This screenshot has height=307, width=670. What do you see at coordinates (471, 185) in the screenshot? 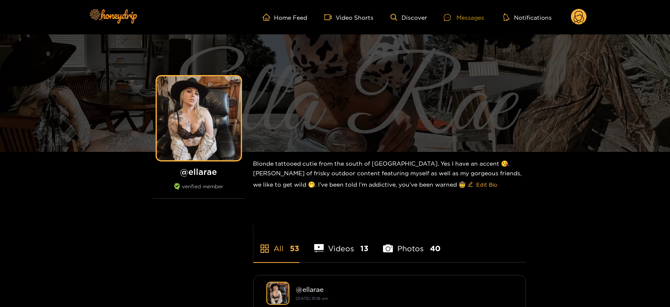
I see `span: edit` at bounding box center [471, 185].